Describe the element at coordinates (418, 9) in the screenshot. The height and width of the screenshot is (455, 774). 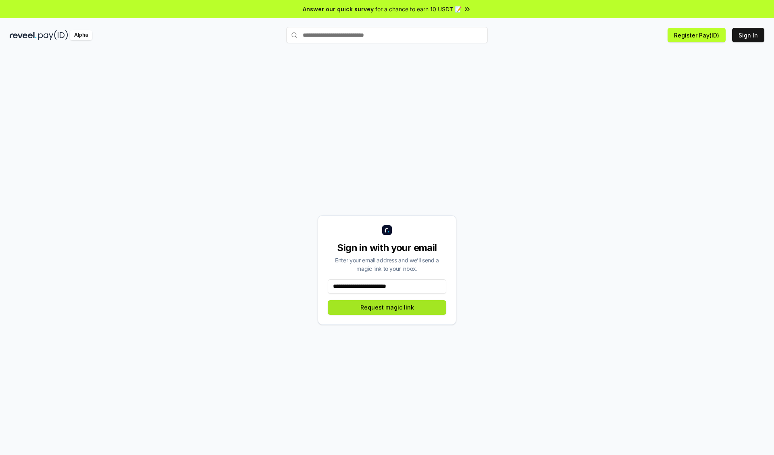
I see `span: for a chance to earn 10 USDT 📝` at that location.